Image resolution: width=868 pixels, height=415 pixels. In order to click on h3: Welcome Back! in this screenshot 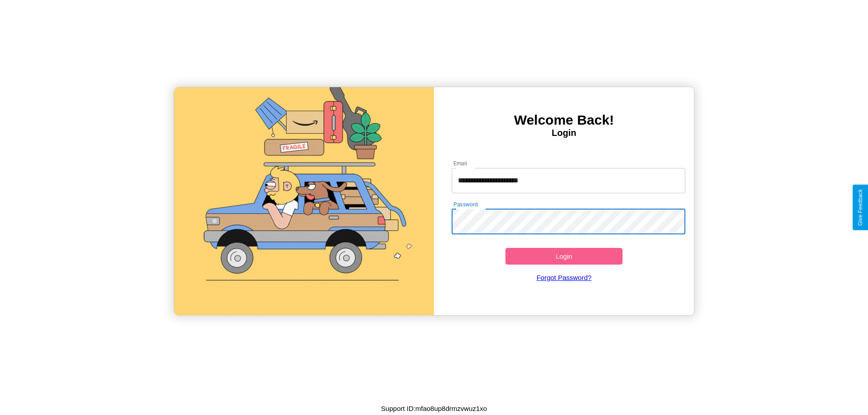, I will do `click(564, 120)`.